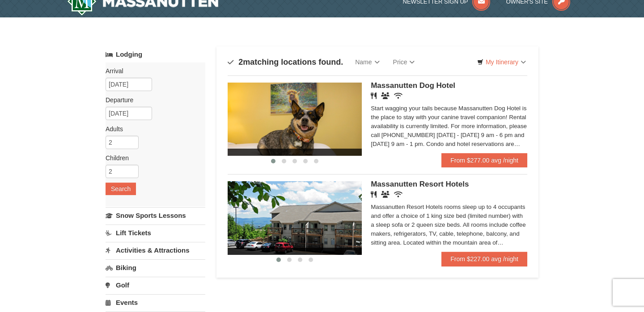 This screenshot has width=644, height=312. What do you see at coordinates (449, 126) in the screenshot?
I see `div: Start wagging your tails because Massanutten Dog Hotel is the place to stay with your canine trav...` at bounding box center [449, 126].